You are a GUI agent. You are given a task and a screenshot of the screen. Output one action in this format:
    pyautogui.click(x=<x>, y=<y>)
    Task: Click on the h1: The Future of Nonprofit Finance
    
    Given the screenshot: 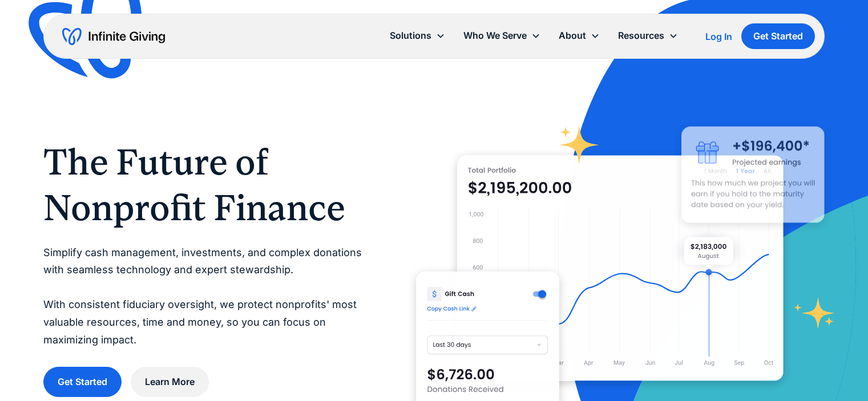 What is the action you would take?
    pyautogui.click(x=207, y=185)
    